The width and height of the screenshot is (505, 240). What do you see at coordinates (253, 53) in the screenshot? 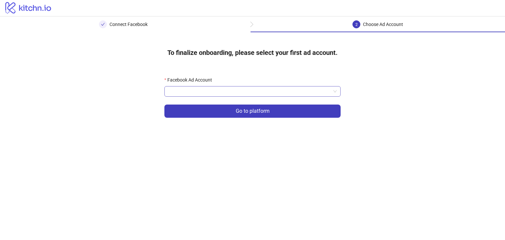
I see `h4: To finalize onboarding, please select your first ad account.` at bounding box center [253, 53].